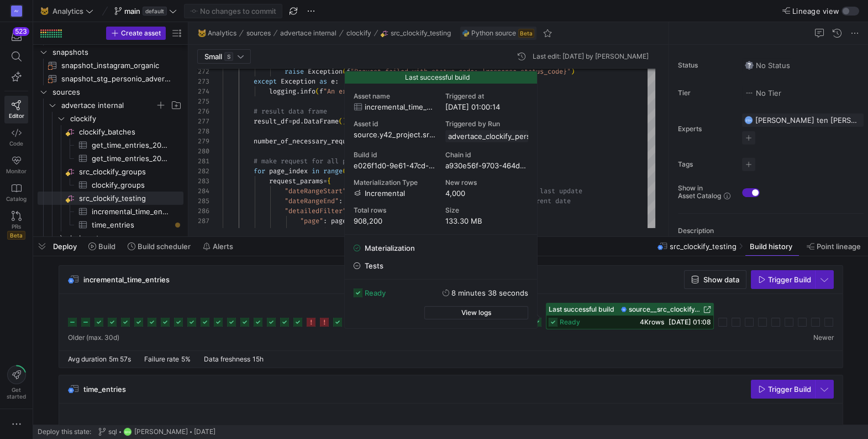 The width and height of the screenshot is (868, 439). Describe the element at coordinates (395, 221) in the screenshot. I see `span: 908,200` at that location.